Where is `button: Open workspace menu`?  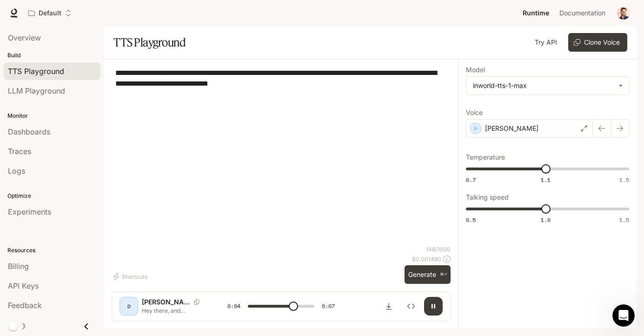
button: Open workspace menu is located at coordinates (50, 13).